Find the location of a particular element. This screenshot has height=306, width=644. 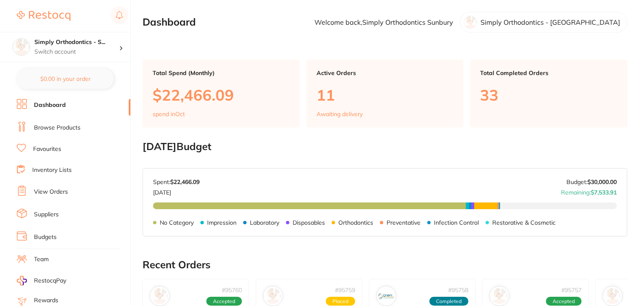

a: Rewards is located at coordinates (46, 300).